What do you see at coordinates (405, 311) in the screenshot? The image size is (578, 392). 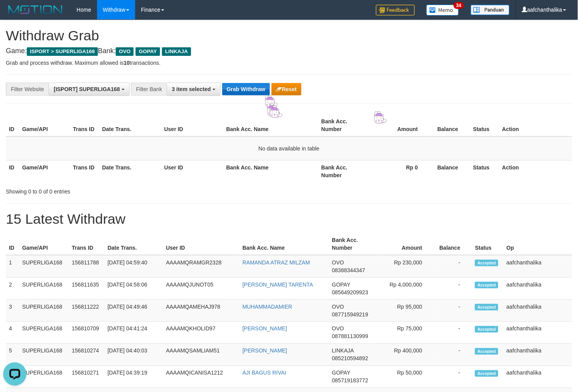 I see `td: Rp 95,000` at bounding box center [405, 311].